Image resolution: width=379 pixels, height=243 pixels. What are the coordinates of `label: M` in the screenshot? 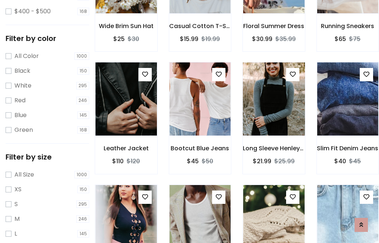 It's located at (17, 219).